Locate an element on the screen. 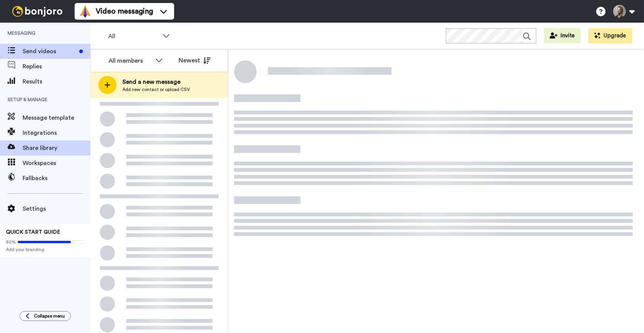 The image size is (644, 333). span: Send videos is located at coordinates (49, 51).